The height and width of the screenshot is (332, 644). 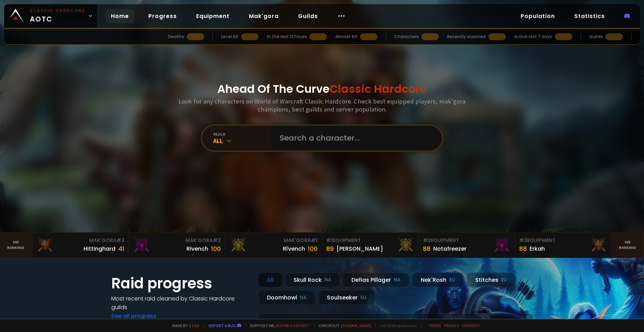 I want to click on a: Mak'gora, so click(x=264, y=16).